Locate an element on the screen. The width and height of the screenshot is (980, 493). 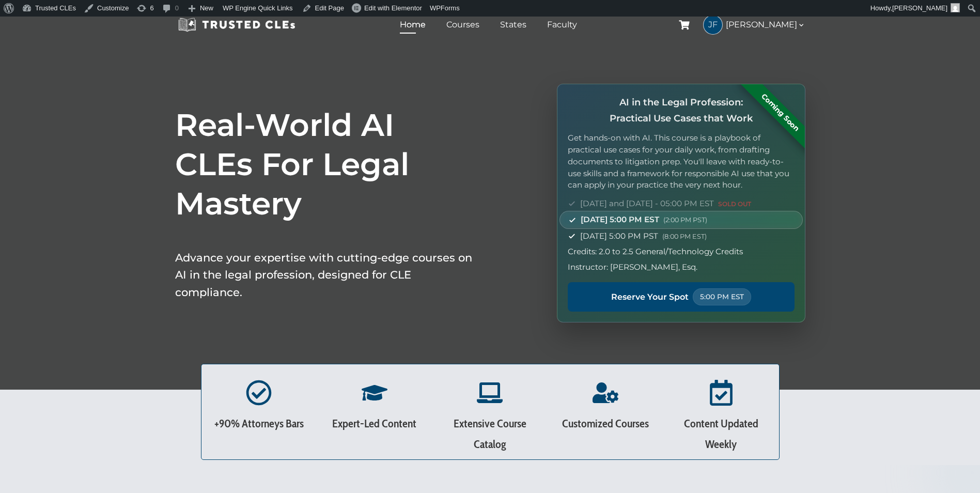
span: JF is located at coordinates (713, 25).